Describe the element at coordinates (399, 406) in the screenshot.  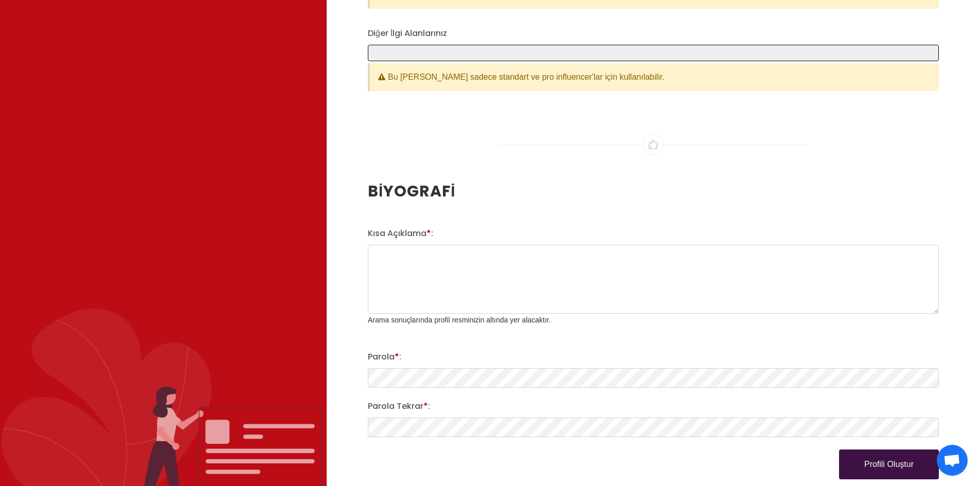
I see `label: Parola Tekrar :` at that location.